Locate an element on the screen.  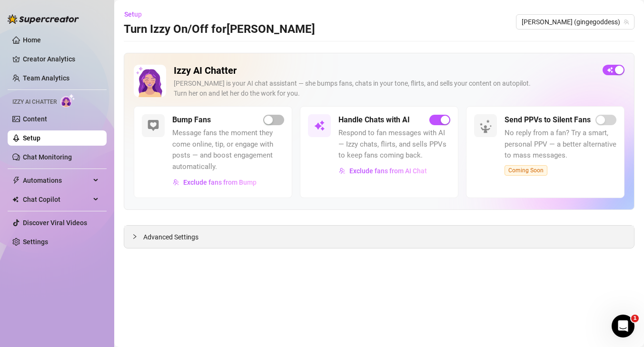
a: Team Analytics is located at coordinates (46, 78).